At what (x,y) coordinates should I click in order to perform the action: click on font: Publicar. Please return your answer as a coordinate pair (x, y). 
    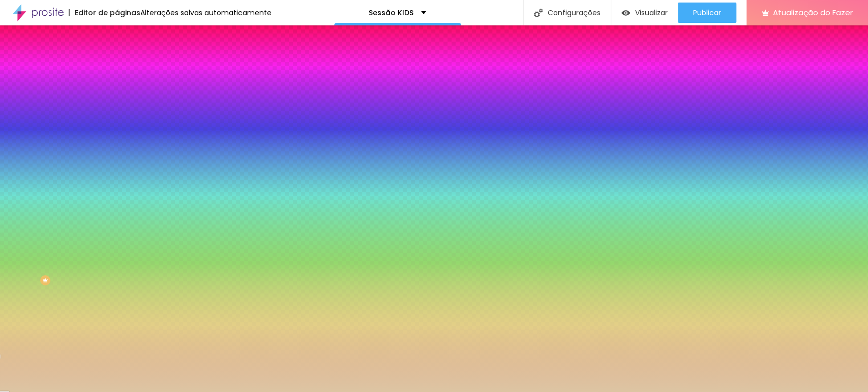
    Looking at the image, I should click on (707, 13).